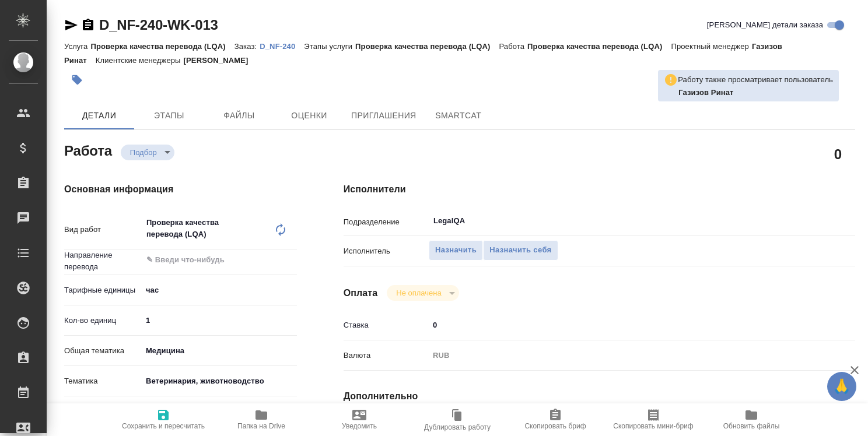 The height and width of the screenshot is (436, 868). I want to click on button: Скопировать мини-бриф, so click(653, 420).